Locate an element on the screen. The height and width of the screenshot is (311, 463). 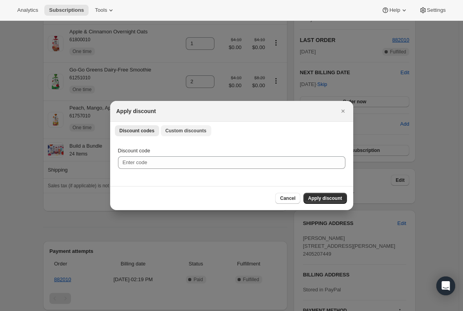
span: Settings is located at coordinates (436, 10).